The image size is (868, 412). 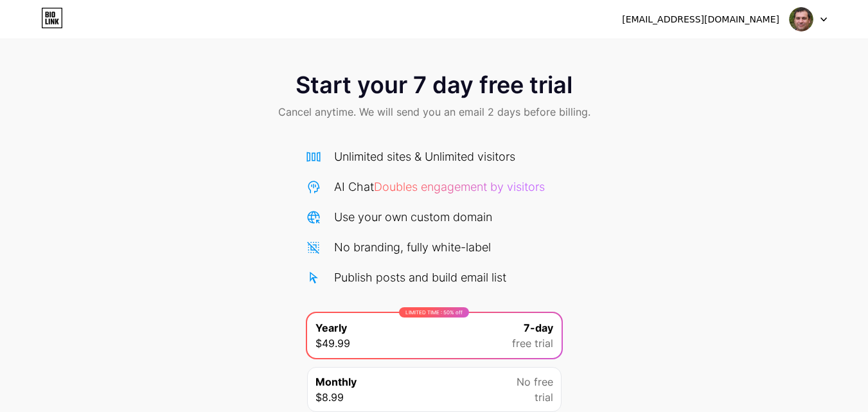 What do you see at coordinates (533, 343) in the screenshot?
I see `span: free trial` at bounding box center [533, 343].